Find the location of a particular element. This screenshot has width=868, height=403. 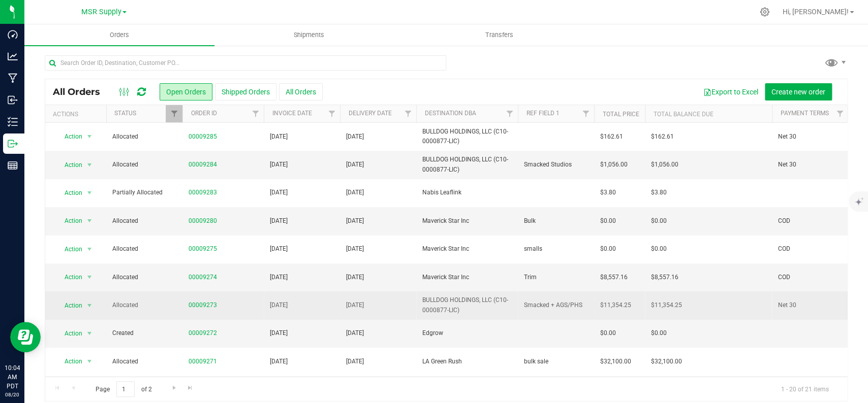

a: 00009285 is located at coordinates (202, 137).